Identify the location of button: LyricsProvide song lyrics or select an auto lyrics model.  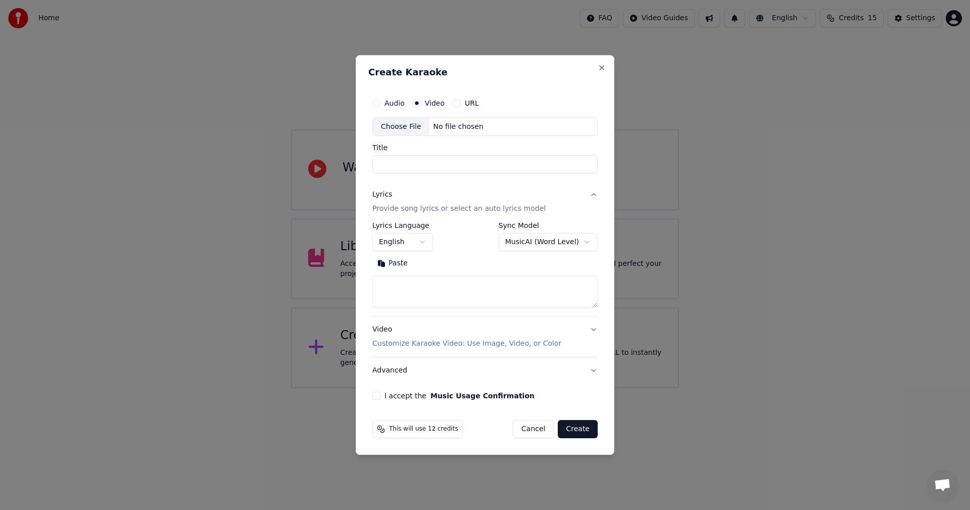
(485, 202).